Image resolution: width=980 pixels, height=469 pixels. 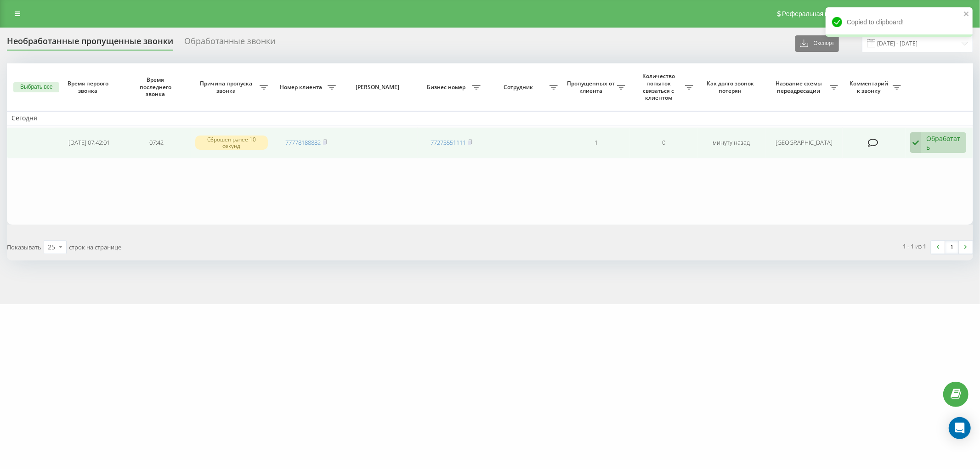 I want to click on a: 1, so click(x=952, y=247).